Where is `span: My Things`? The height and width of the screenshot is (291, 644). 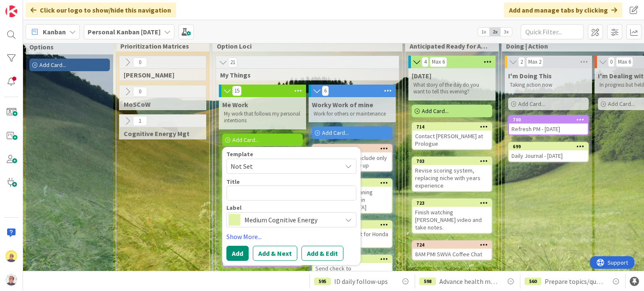
span: My Things is located at coordinates (304, 75).